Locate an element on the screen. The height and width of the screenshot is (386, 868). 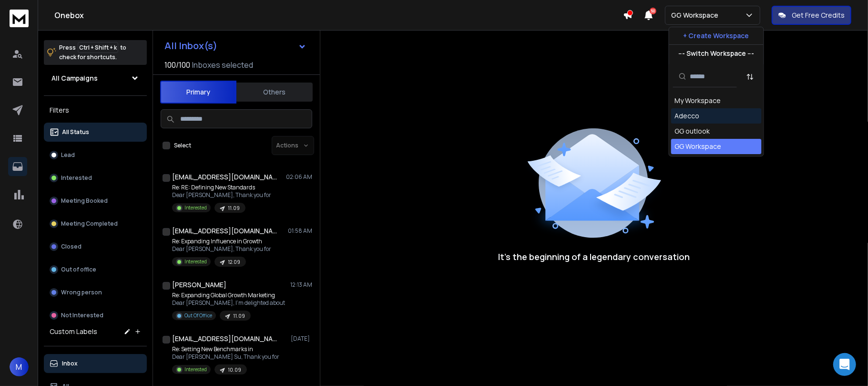
button: + Create Workspace is located at coordinates (717, 36).